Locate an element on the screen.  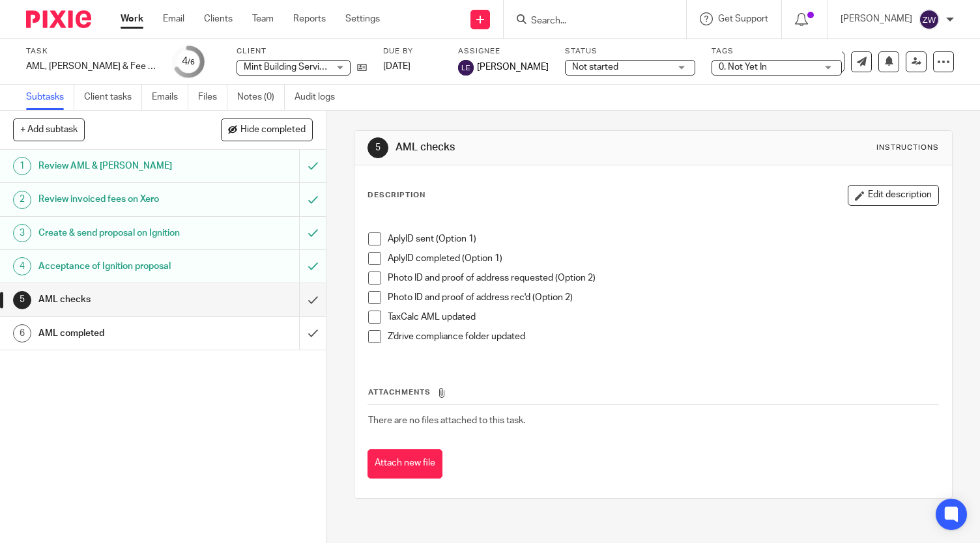
p: TaxCalc AML updated is located at coordinates (663, 317).